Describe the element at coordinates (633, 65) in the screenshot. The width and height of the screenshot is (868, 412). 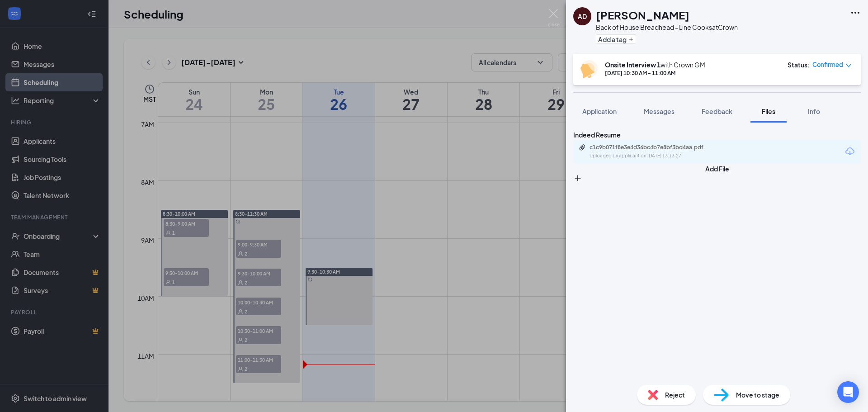
I see `b: Onsite Interview 1` at that location.